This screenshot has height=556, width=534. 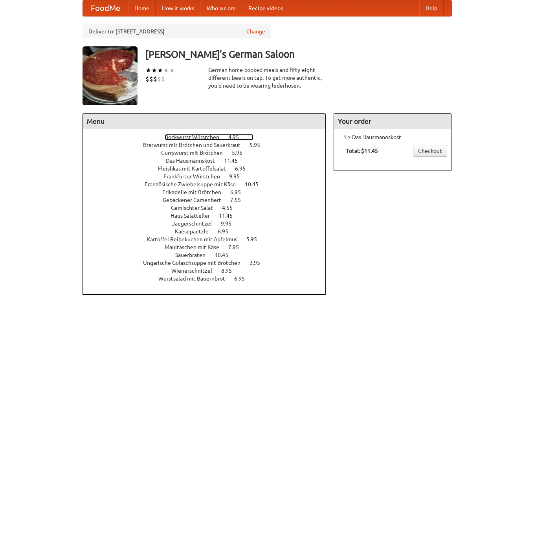 I want to click on b: Total: $11.45, so click(x=362, y=151).